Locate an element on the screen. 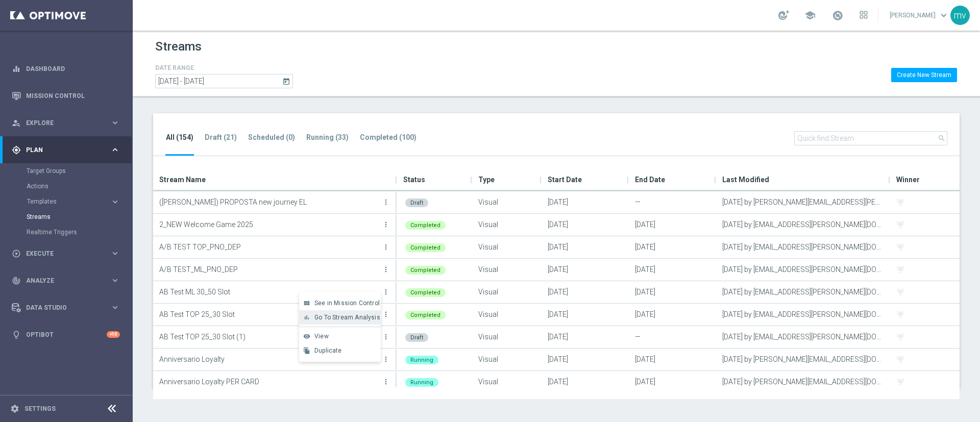  p: A/B TEST_ML_PNO_DEP is located at coordinates (270, 270).